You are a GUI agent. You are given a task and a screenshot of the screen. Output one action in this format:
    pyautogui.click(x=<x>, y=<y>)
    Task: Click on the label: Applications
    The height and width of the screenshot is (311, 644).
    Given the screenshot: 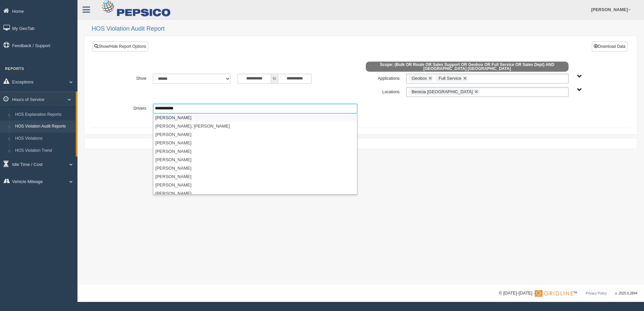 What is the action you would take?
    pyautogui.click(x=382, y=78)
    